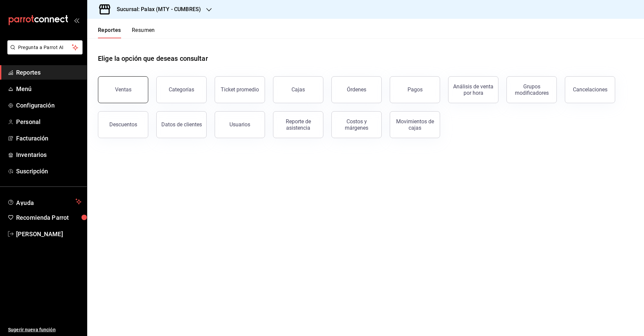 The height and width of the screenshot is (336, 644). What do you see at coordinates (240, 90) in the screenshot?
I see `button: Ticket promedio` at bounding box center [240, 90].